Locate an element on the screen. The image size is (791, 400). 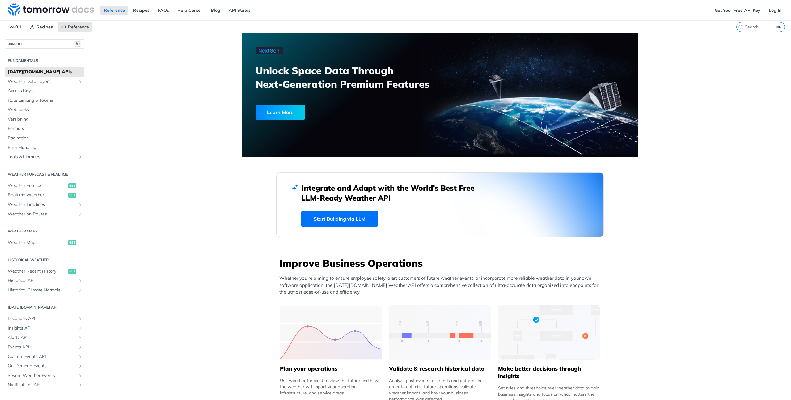
a: Realtime Weatherget is located at coordinates (44, 195).